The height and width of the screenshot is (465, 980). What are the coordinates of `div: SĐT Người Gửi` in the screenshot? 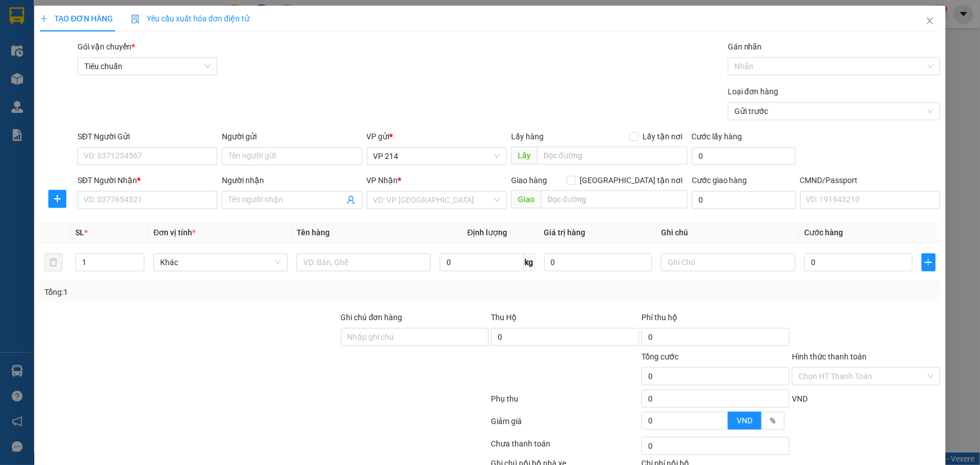 It's located at (147, 137).